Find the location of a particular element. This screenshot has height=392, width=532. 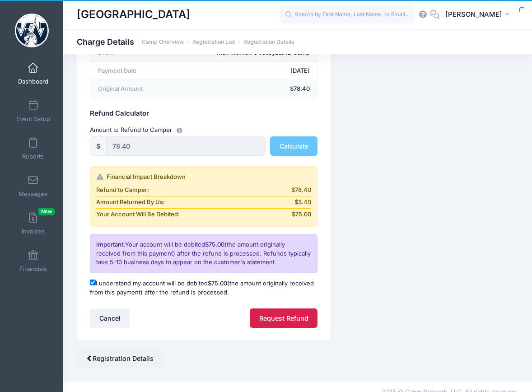

a: InvoicesNew is located at coordinates (33, 224).